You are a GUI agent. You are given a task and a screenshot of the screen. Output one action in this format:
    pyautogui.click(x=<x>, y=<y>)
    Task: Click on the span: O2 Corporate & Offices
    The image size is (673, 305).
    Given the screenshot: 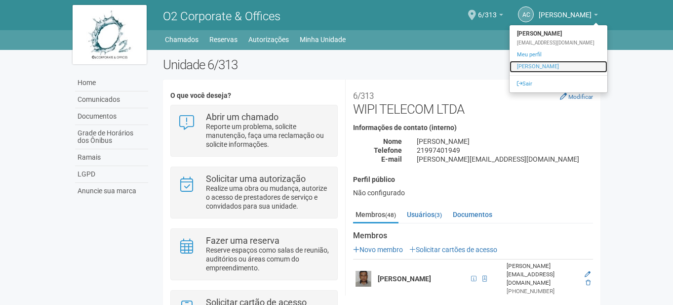 What is the action you would take?
    pyautogui.click(x=222, y=16)
    